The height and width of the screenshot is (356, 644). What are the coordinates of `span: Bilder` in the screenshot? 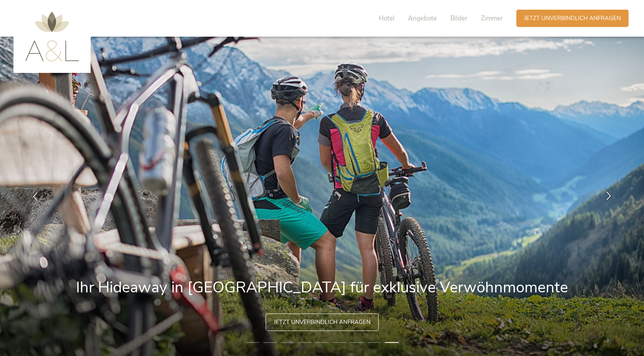 It's located at (459, 18).